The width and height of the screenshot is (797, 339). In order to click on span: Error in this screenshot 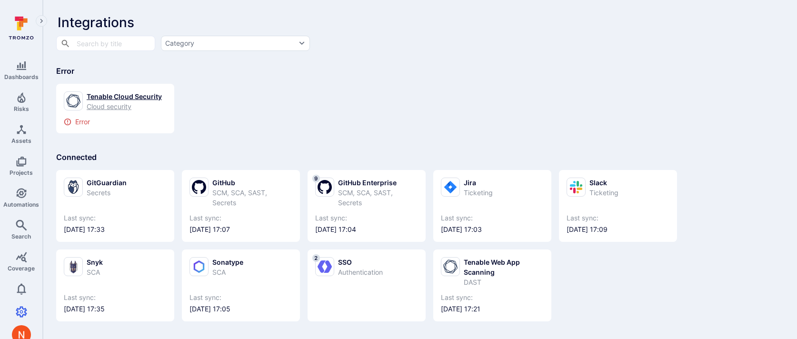, I will do `click(65, 71)`.